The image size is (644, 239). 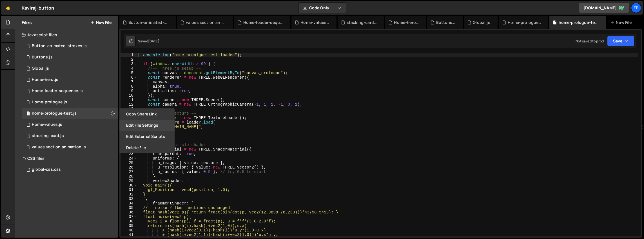 I want to click on div: Kaviraj-button, so click(x=37, y=8).